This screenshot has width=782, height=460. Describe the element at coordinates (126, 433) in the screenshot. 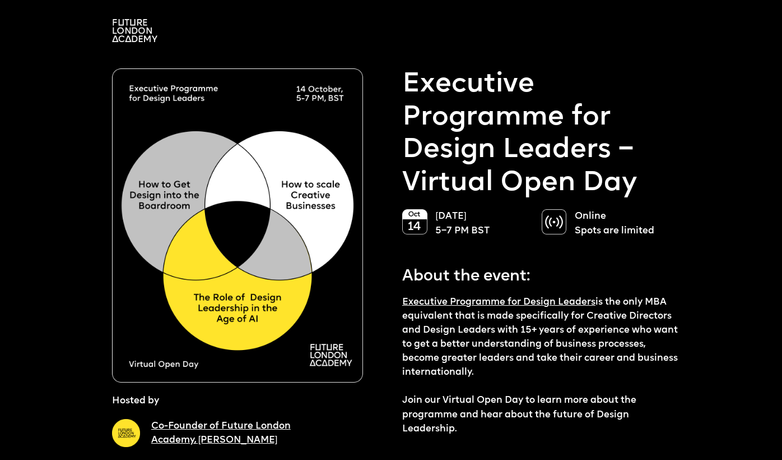

I see `img: A yellow circle with Future London Academy logo` at that location.